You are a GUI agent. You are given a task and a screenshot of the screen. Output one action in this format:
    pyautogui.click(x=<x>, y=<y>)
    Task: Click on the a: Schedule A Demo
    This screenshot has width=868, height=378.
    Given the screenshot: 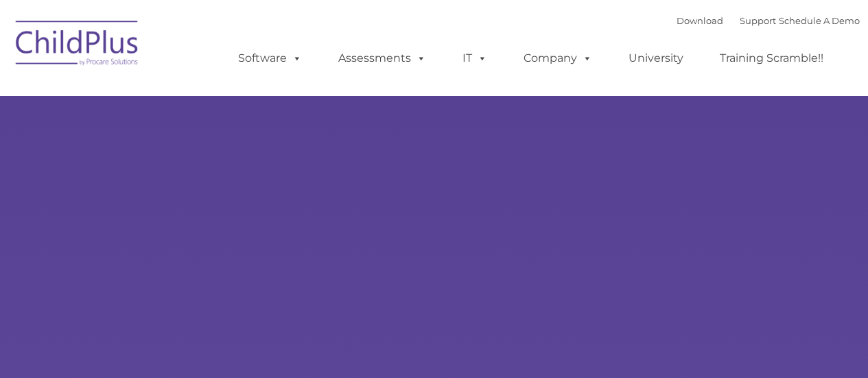 What is the action you would take?
    pyautogui.click(x=819, y=20)
    